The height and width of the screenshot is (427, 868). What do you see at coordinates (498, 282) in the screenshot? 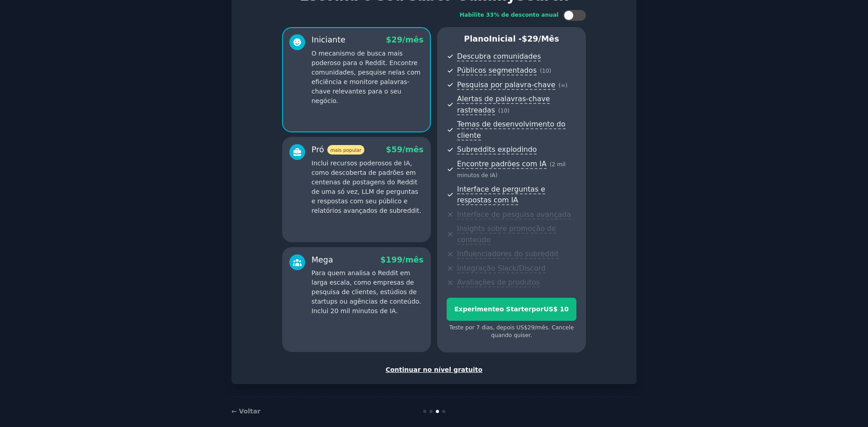
I see `font: Avaliações de produtos` at bounding box center [498, 282].